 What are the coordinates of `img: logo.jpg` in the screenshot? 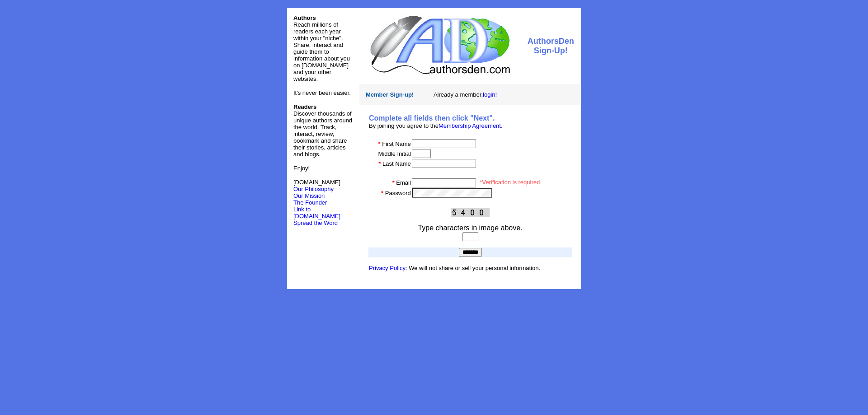 It's located at (440, 45).